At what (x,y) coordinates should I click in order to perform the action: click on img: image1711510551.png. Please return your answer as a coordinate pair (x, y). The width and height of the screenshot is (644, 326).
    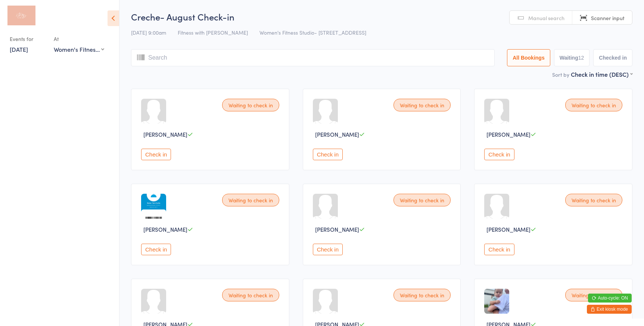
    Looking at the image, I should click on (497, 301).